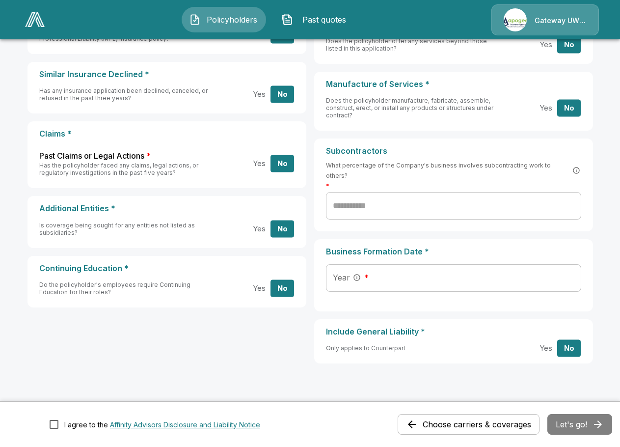 Image resolution: width=620 pixels, height=447 pixels. Describe the element at coordinates (115, 288) in the screenshot. I see `span: Do the policyholder's employees require Continuing Education for their roles?` at that location.